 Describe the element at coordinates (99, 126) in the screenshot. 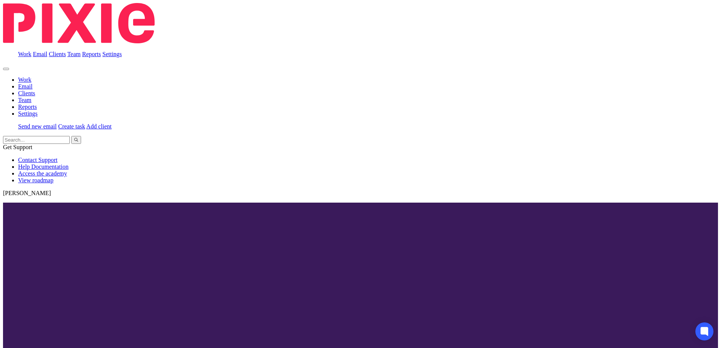

I see `a: Add client` at that location.